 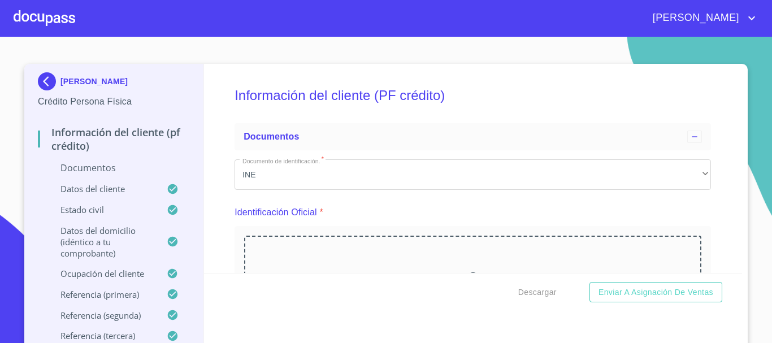 What do you see at coordinates (656, 292) in the screenshot?
I see `button: Enviar a Asignación de Ventas` at bounding box center [656, 292].